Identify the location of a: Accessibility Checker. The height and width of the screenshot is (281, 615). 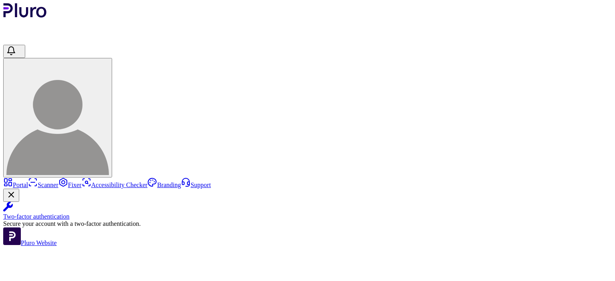
(114, 185).